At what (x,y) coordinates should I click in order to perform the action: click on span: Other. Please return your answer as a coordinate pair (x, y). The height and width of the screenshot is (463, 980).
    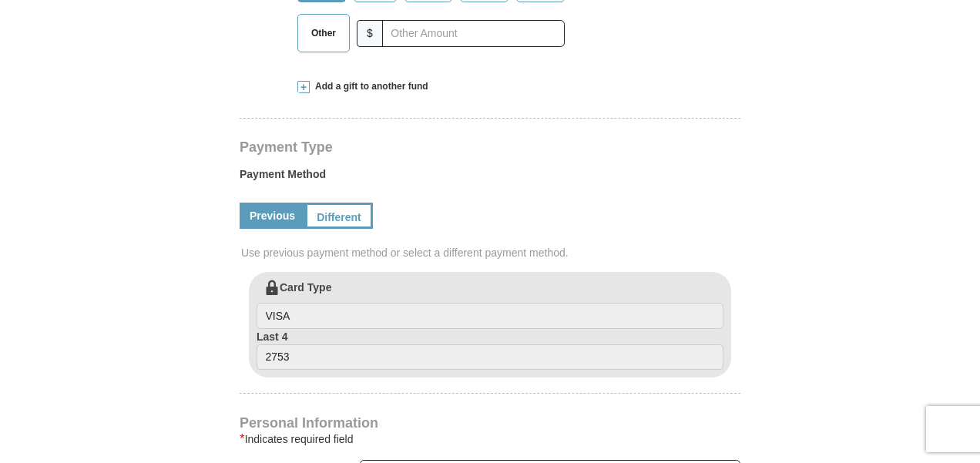
    Looking at the image, I should click on (324, 34).